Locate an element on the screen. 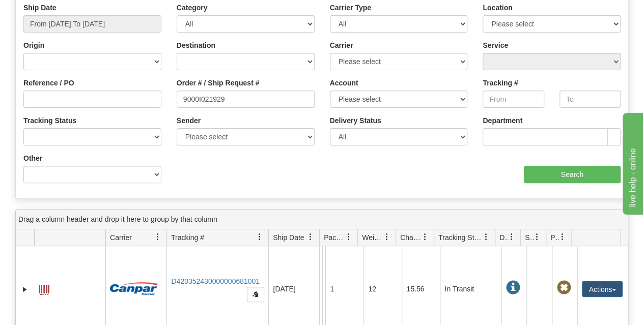  a: Shipment Issues filter column settings is located at coordinates (537, 237).